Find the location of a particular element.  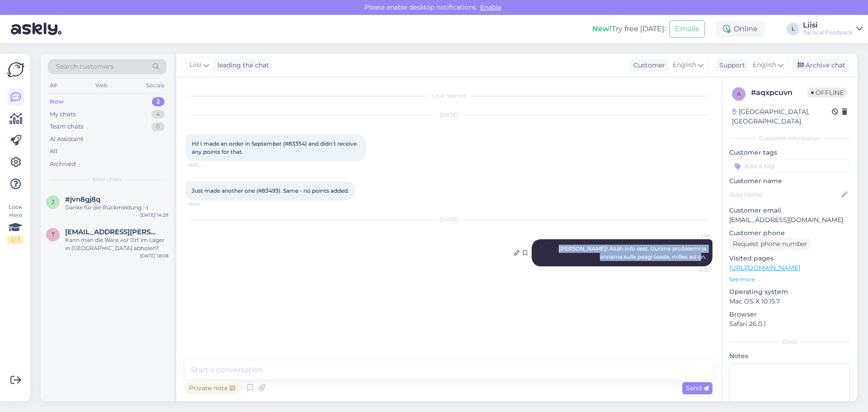

div: # aqxpcuvn is located at coordinates (779, 93).